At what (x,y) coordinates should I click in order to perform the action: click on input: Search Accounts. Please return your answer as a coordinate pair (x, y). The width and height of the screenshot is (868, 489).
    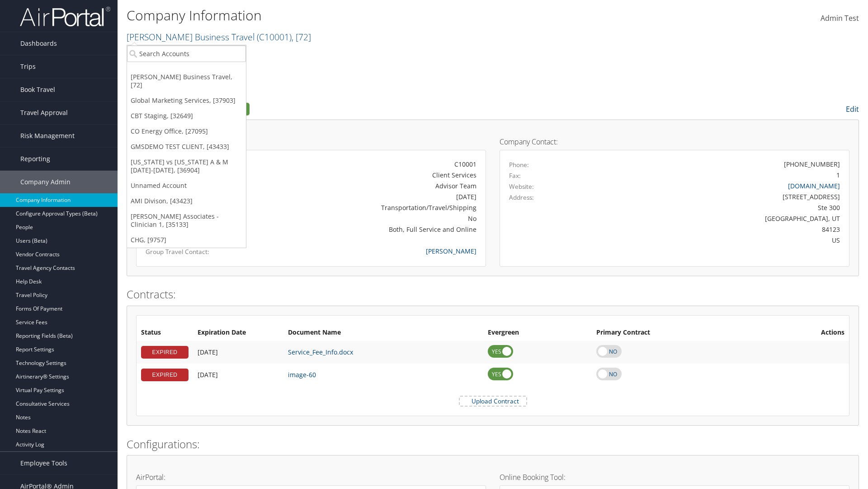
    Looking at the image, I should click on (186, 53).